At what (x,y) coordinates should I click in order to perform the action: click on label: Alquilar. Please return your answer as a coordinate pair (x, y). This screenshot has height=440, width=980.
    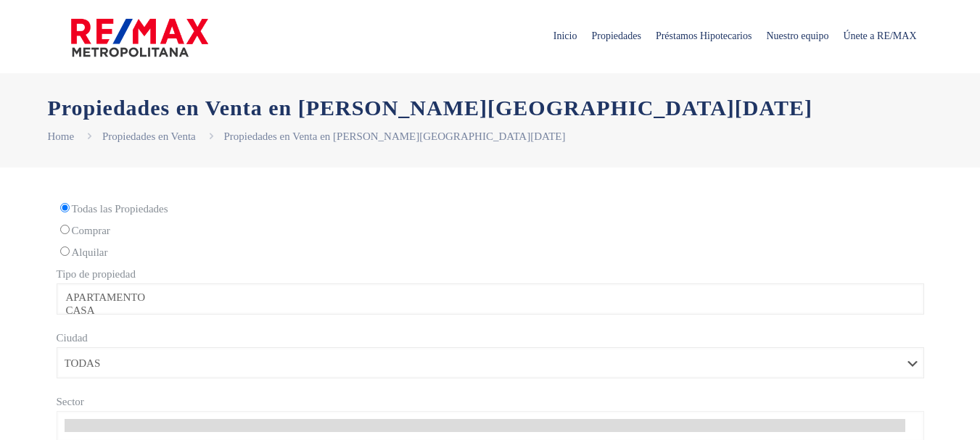
    Looking at the image, I should click on (490, 252).